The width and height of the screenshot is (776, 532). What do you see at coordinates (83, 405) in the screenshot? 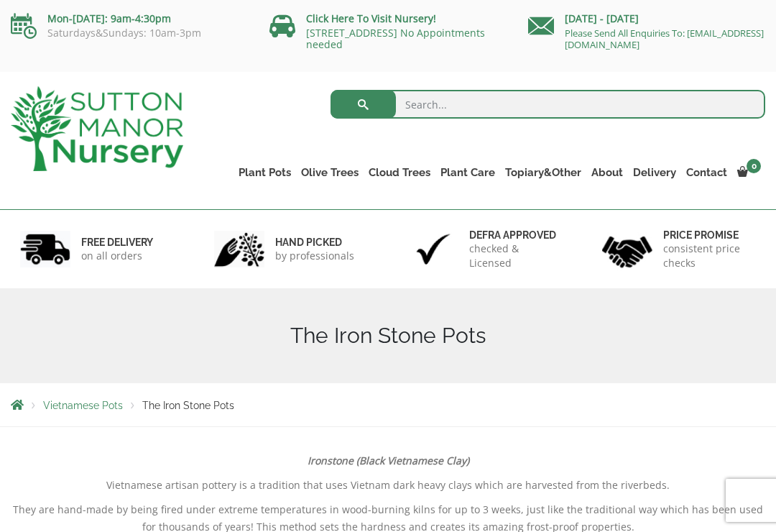
I see `a: Vietnamese Pots` at bounding box center [83, 405].